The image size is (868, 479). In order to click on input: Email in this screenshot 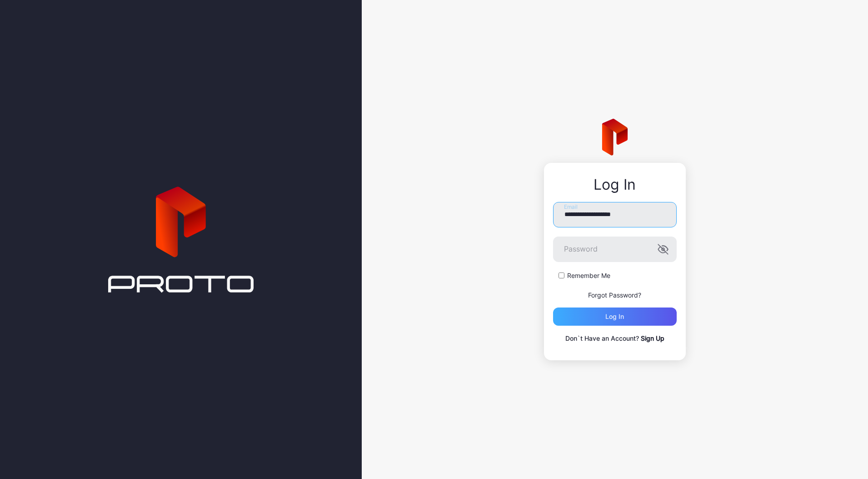, I will do `click(615, 215)`.